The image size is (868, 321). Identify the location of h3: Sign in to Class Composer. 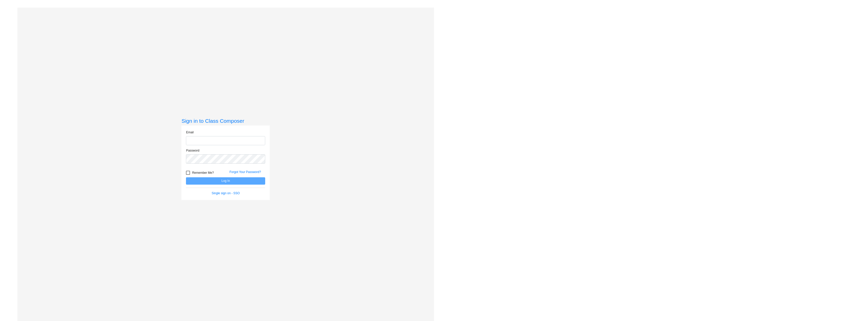
(226, 121).